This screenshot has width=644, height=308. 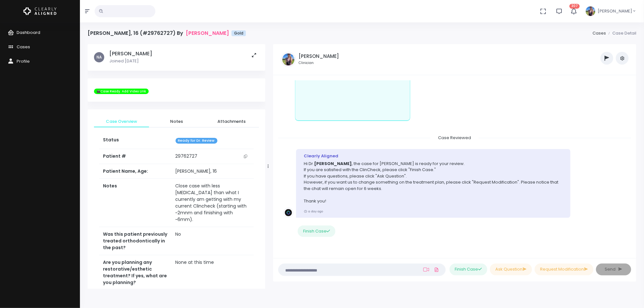 I want to click on span: Attachments, so click(x=231, y=121).